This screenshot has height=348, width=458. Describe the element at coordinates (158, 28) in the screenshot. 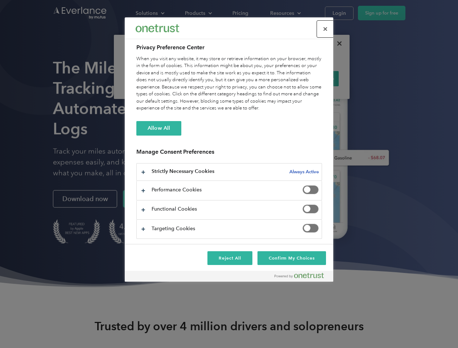

I see `img: Everlance` at that location.